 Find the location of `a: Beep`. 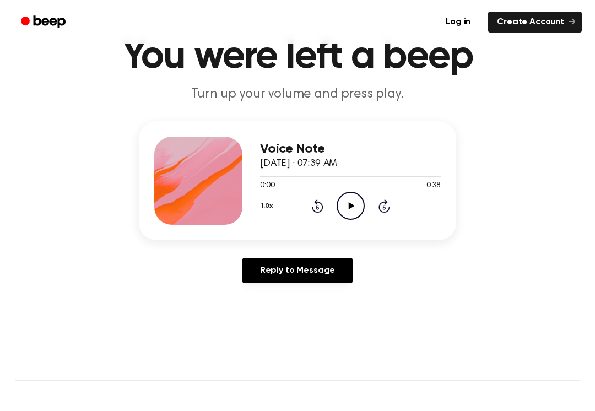

a: Beep is located at coordinates (44, 22).